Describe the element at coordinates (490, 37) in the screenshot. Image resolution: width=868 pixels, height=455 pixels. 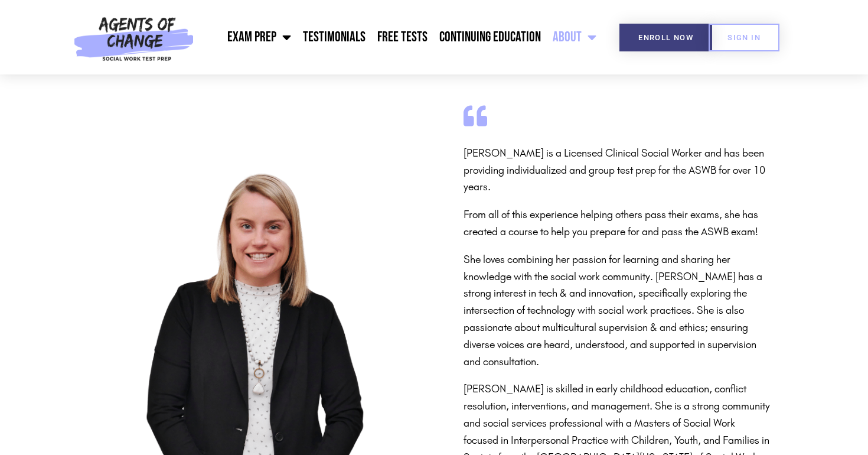
I see `a: Continuing Education` at that location.